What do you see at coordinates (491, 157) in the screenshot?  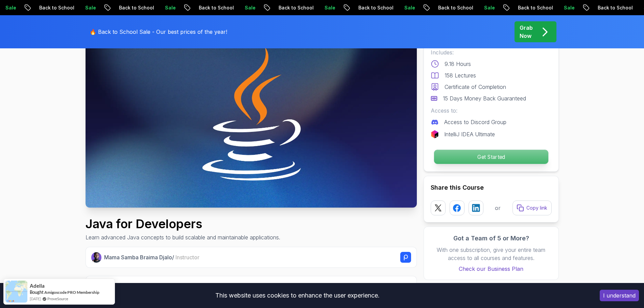 I see `p: Get Started` at bounding box center [491, 157].